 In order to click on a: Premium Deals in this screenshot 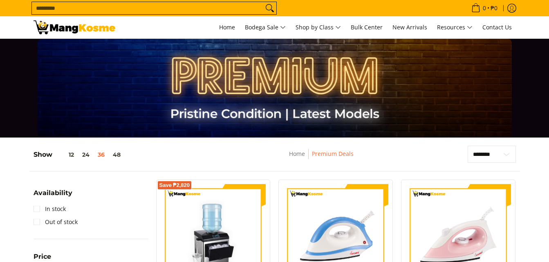, I will do `click(332, 154)`.